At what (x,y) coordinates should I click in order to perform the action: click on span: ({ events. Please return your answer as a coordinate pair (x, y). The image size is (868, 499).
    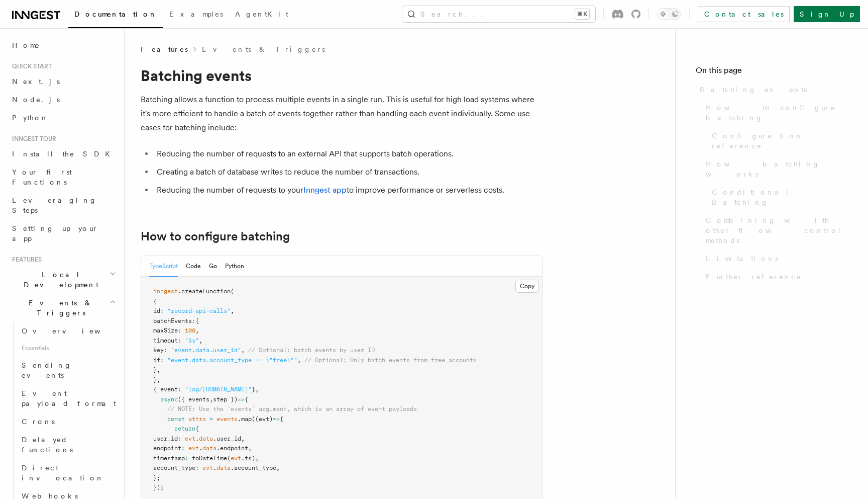
    Looking at the image, I should click on (193, 399).